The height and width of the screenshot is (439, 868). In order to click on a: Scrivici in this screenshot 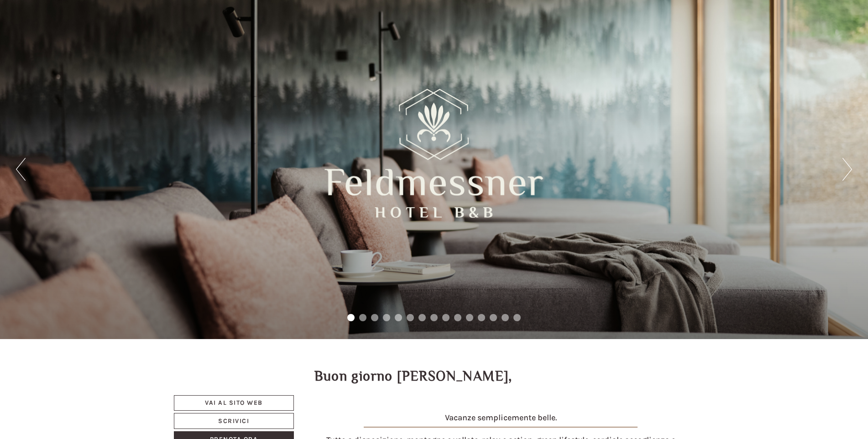, I will do `click(234, 420)`.